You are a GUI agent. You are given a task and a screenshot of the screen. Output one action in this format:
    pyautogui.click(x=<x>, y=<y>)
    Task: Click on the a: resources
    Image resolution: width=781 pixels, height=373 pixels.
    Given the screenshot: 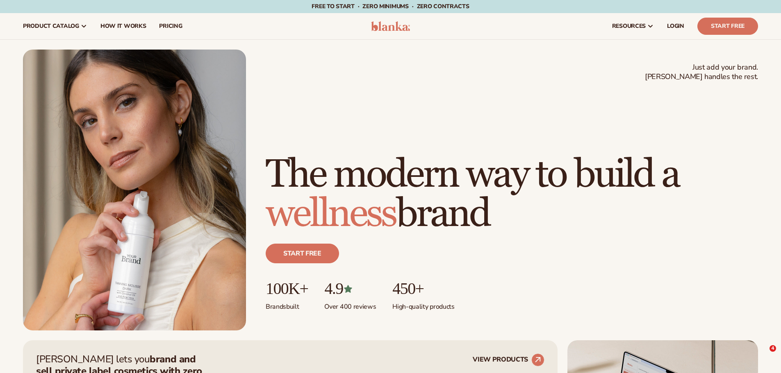 What is the action you would take?
    pyautogui.click(x=633, y=26)
    